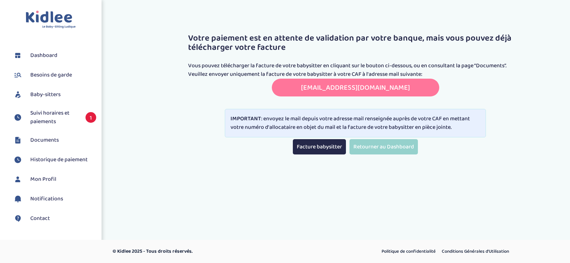  What do you see at coordinates (18, 219) in the screenshot?
I see `img: contact.svg` at bounding box center [18, 219].